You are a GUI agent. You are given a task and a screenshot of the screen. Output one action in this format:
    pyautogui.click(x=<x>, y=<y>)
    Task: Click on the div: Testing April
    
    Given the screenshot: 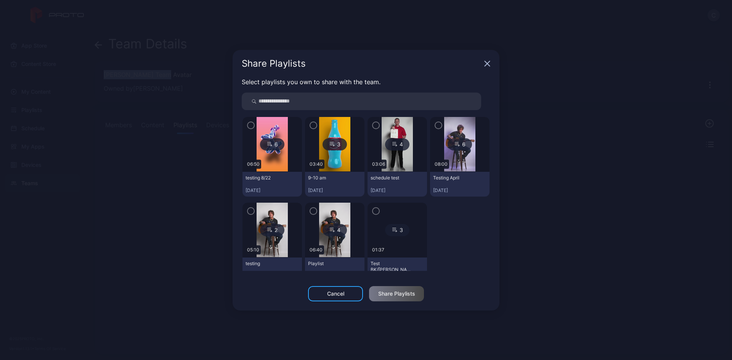 What is the action you would take?
    pyautogui.click(x=454, y=178)
    